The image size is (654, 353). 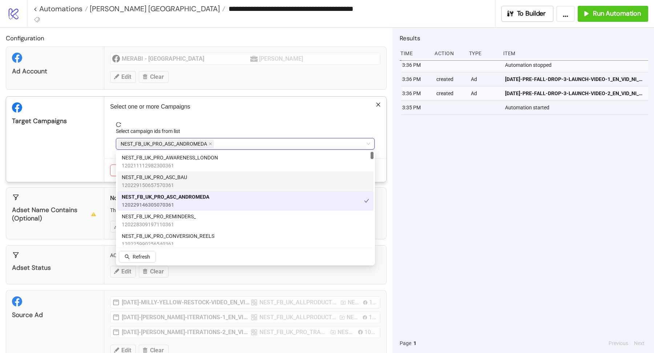 What do you see at coordinates (196, 38) in the screenshot?
I see `h2: Configuration` at bounding box center [196, 38].